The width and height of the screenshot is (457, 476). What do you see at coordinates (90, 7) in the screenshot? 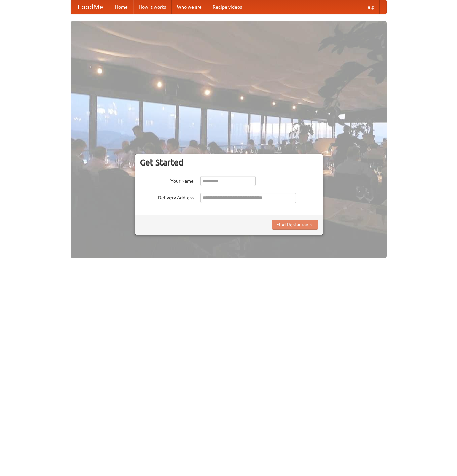
I see `a: FoodMe` at bounding box center [90, 7].